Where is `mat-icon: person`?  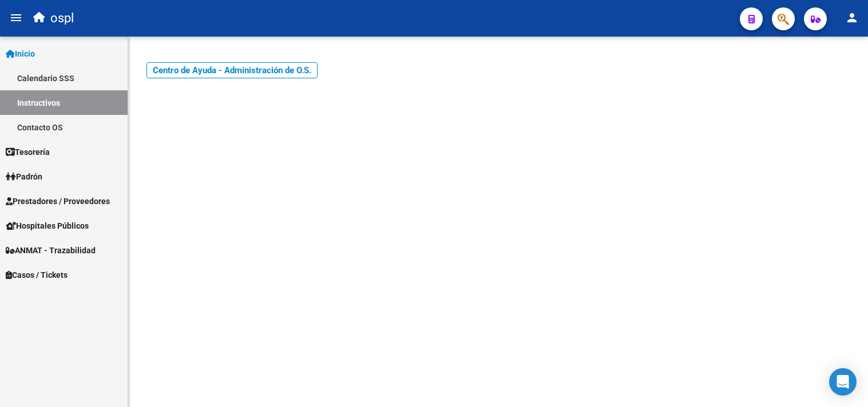
mat-icon: person is located at coordinates (852, 18).